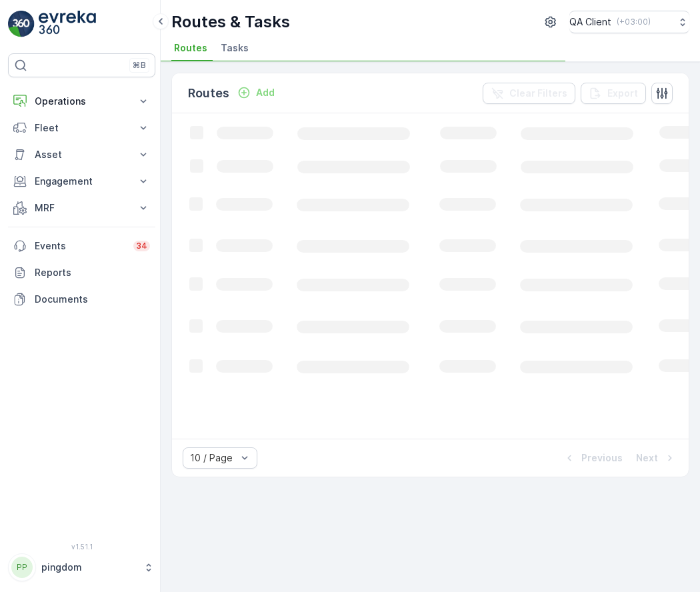 This screenshot has width=700, height=592. Describe the element at coordinates (139, 65) in the screenshot. I see `p: ⌘B` at that location.